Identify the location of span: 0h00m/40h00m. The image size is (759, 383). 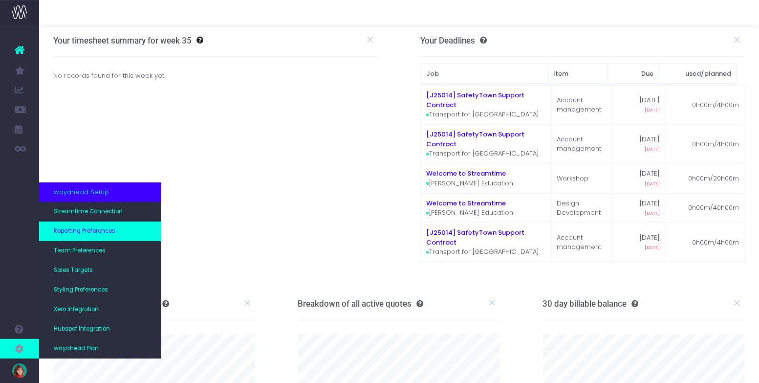
(714, 208).